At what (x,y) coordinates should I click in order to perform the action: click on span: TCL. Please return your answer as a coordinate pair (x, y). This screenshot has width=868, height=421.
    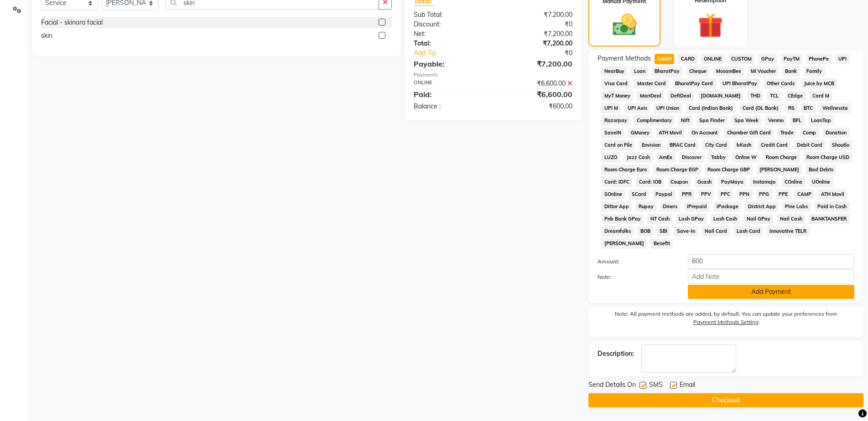
    Looking at the image, I should click on (775, 96).